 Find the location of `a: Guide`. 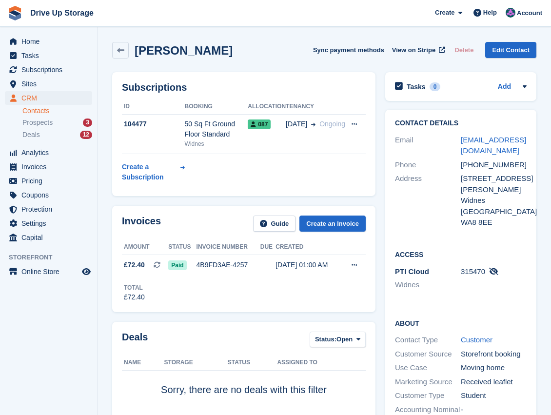

a: Guide is located at coordinates (275, 223).